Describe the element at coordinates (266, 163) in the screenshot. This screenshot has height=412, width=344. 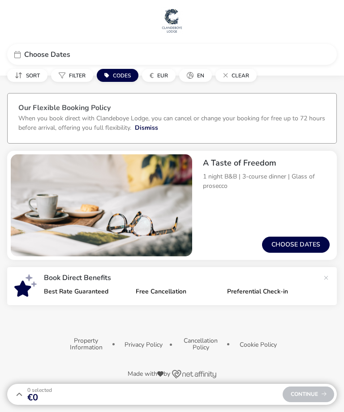
I see `h2: A Taste of Freedom` at that location.